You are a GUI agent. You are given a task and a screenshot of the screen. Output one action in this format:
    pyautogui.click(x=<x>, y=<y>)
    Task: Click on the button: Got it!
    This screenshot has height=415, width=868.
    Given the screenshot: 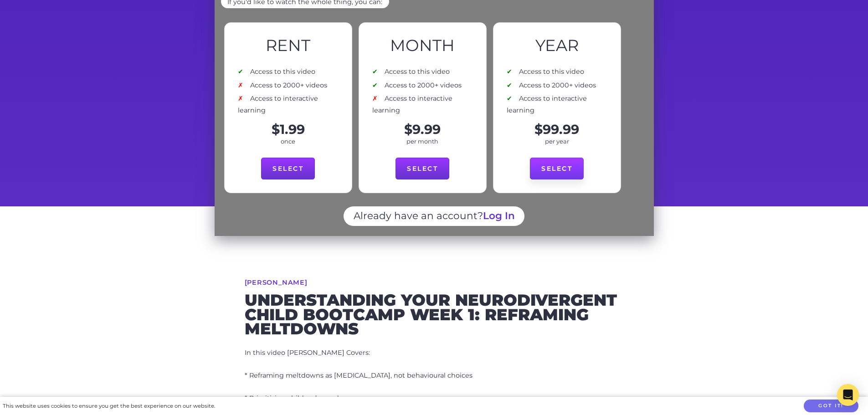 What is the action you would take?
    pyautogui.click(x=831, y=405)
    